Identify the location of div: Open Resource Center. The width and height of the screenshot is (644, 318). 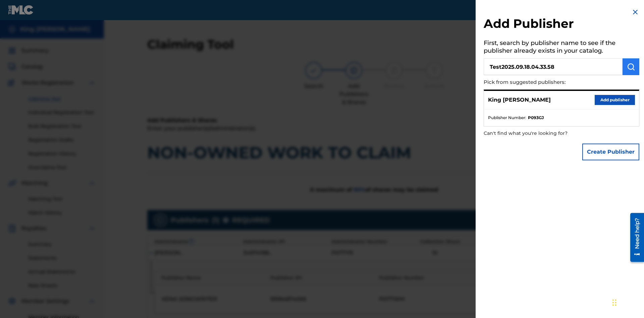
(12, 28).